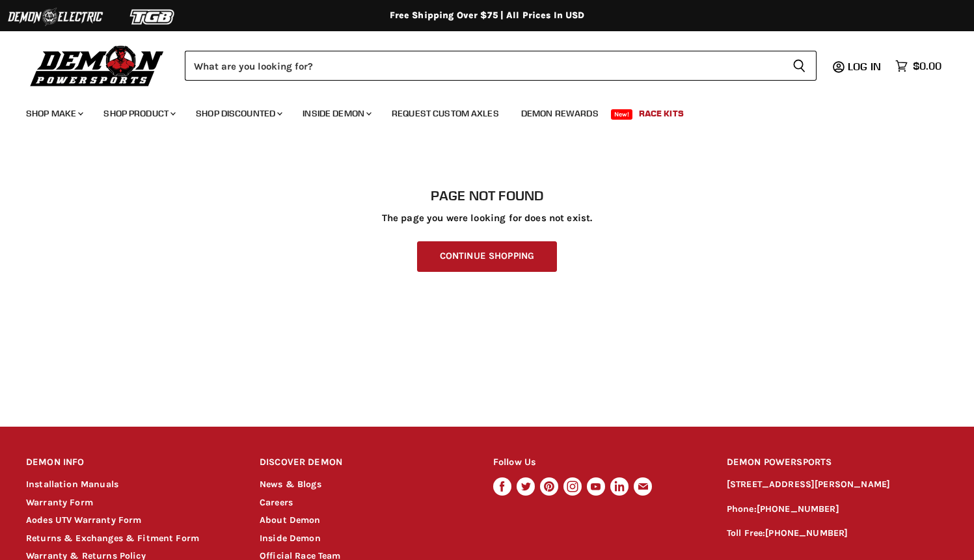  What do you see at coordinates (927, 65) in the screenshot?
I see `span: $0.00` at bounding box center [927, 65].